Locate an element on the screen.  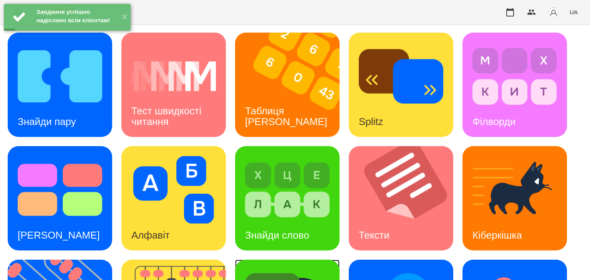
h3: Кіберкішка is located at coordinates (497, 235).